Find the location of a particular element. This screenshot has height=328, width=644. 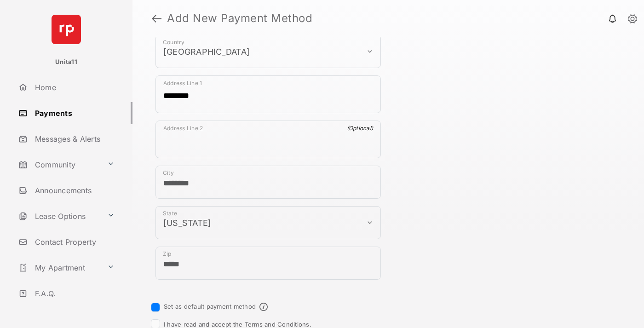

div: payment_method_screening[postal_addresses][postalCode] is located at coordinates (268, 263).